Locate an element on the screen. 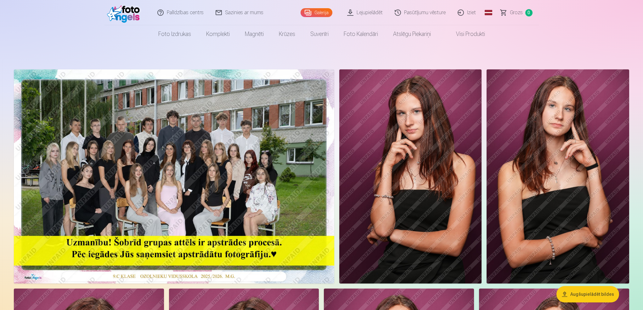 The width and height of the screenshot is (643, 310). a: Foto izdrukas is located at coordinates (175, 34).